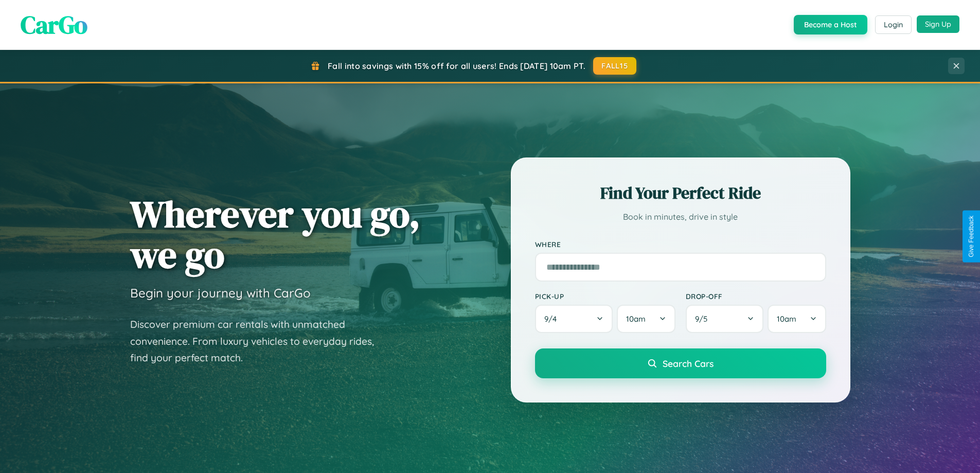  Describe the element at coordinates (259, 341) in the screenshot. I see `p: Discover premium car rentals with unmatched convenience. From luxury vehicles to everyday rides, ...` at that location.